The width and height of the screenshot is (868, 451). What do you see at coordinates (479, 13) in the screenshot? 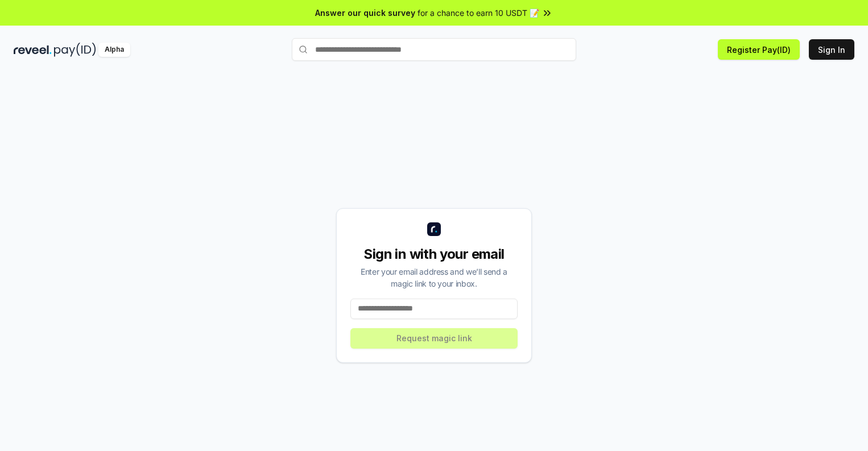
I see `span: for a chance to earn 10 USDT 📝` at bounding box center [479, 13].